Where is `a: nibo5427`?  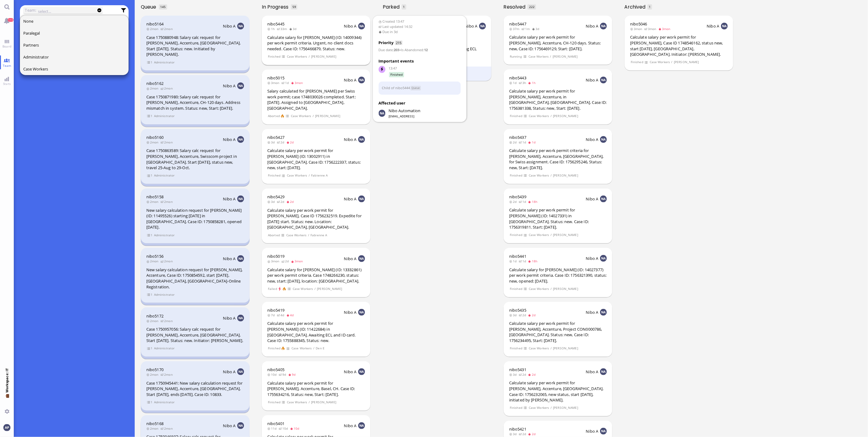
a: nibo5427 is located at coordinates (276, 137).